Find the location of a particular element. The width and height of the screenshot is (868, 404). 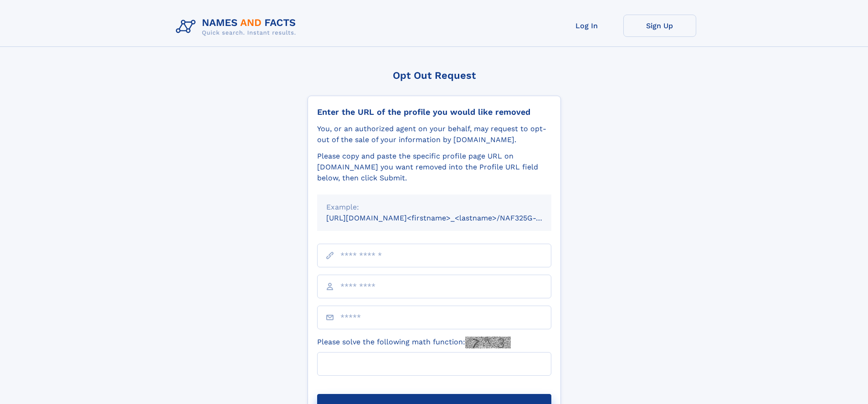

div: Enter the URL of the profile you would like removed is located at coordinates (434, 112).